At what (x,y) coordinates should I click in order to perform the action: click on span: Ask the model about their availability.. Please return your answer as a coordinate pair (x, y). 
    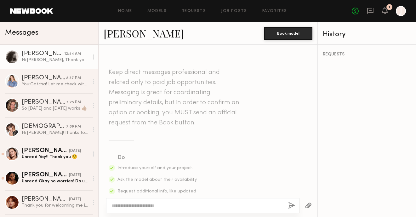
    Looking at the image, I should click on (157, 179).